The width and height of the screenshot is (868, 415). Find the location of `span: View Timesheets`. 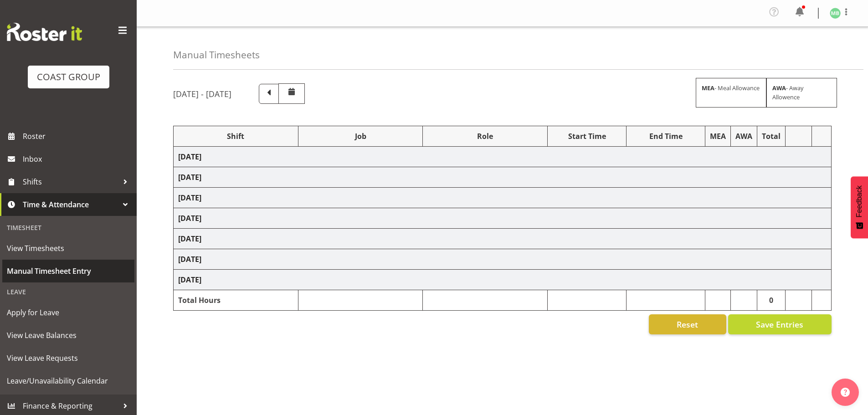

span: View Timesheets is located at coordinates (68, 248).